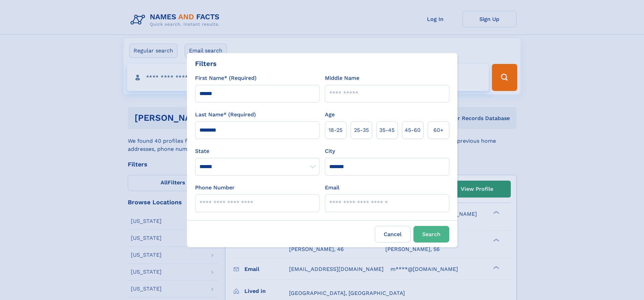 The width and height of the screenshot is (644, 300). What do you see at coordinates (335, 130) in the screenshot?
I see `span: 18‑25` at bounding box center [335, 130].